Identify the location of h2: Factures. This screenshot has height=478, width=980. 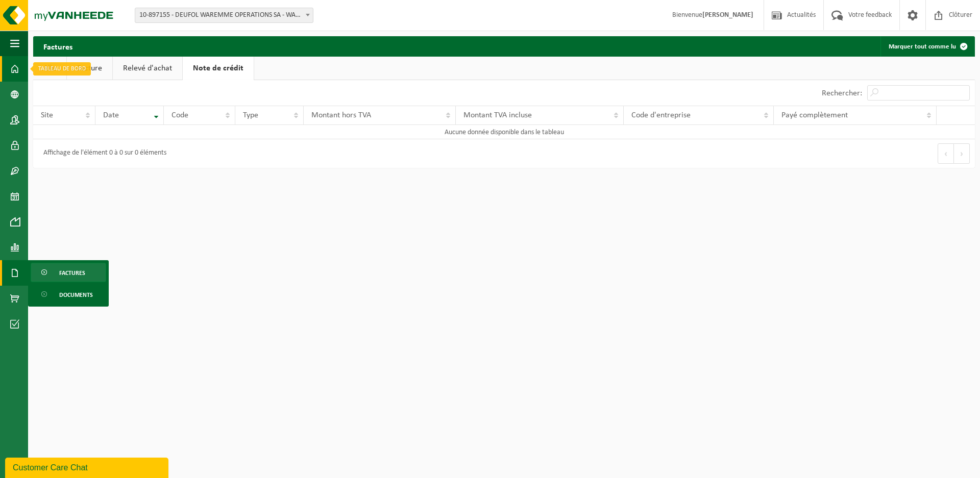
(57, 46).